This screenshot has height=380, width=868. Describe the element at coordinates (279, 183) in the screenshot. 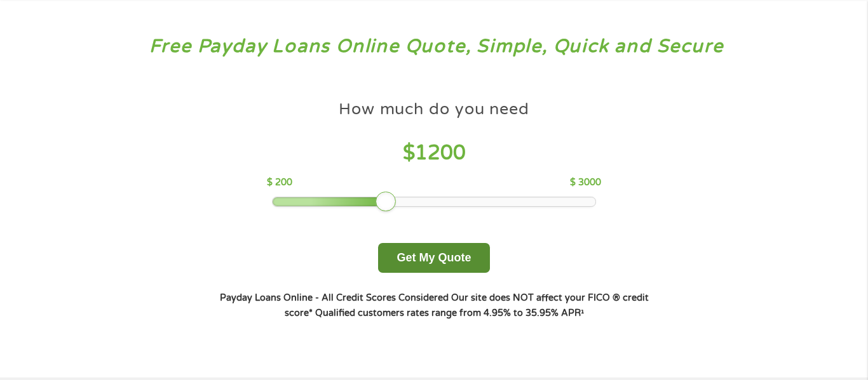

I see `p: $ 200` at that location.